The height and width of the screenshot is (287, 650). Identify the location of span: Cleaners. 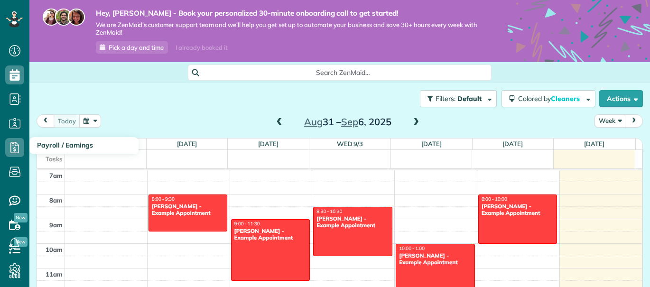
(566, 99).